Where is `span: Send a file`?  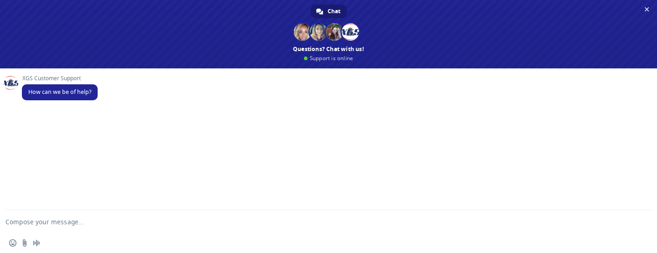 span: Send a file is located at coordinates (25, 243).